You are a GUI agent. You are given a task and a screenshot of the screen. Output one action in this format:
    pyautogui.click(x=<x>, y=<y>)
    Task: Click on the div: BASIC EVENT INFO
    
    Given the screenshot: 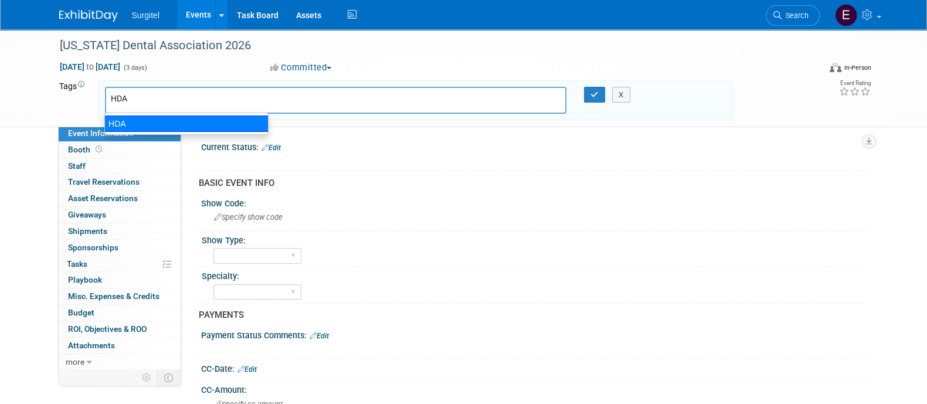 What is the action you would take?
    pyautogui.click(x=529, y=183)
    